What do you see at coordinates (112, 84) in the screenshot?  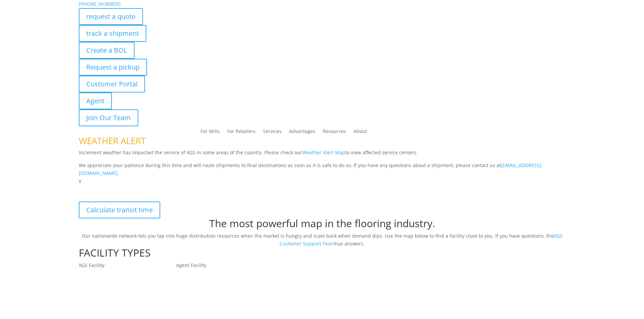 I see `a: Customer Portal` at bounding box center [112, 84].